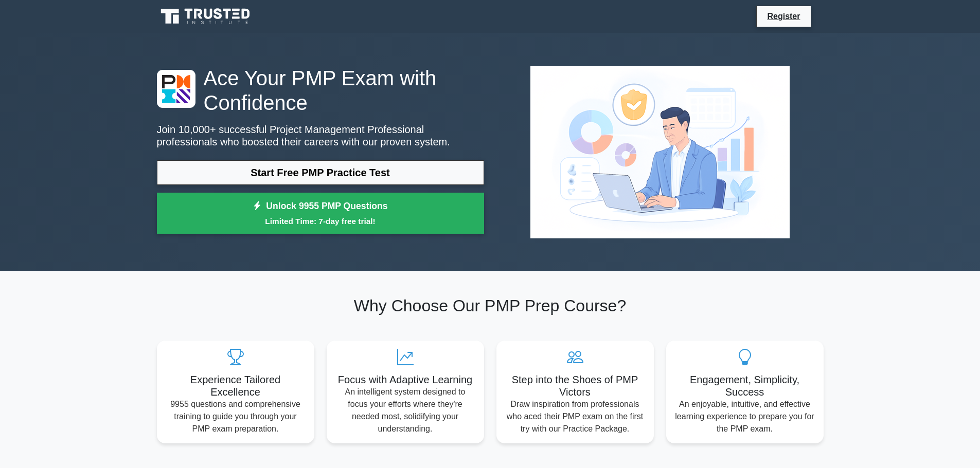 The width and height of the screenshot is (980, 468). What do you see at coordinates (236, 386) in the screenshot?
I see `h5: Experience Tailored Excellence` at bounding box center [236, 386].